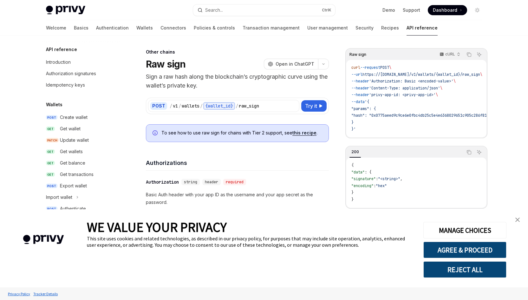  What do you see at coordinates (56, 28) in the screenshot?
I see `a: Welcome` at bounding box center [56, 28].